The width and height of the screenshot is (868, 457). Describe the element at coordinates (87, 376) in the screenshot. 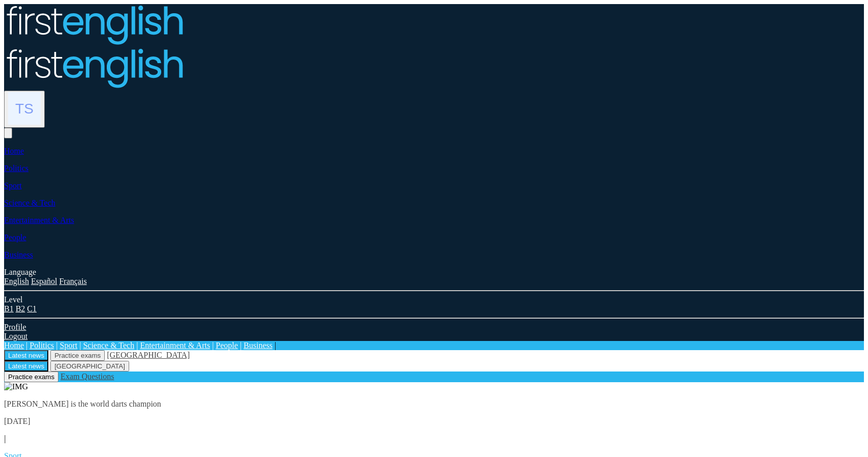

I see `a: Exam Questions` at that location.